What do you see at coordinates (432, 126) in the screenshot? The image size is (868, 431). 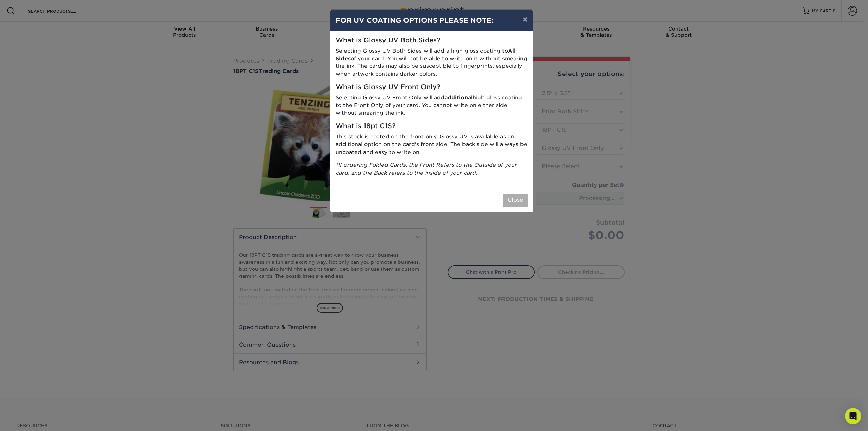 I see `h5: What is 18pt C1S?` at bounding box center [432, 126].